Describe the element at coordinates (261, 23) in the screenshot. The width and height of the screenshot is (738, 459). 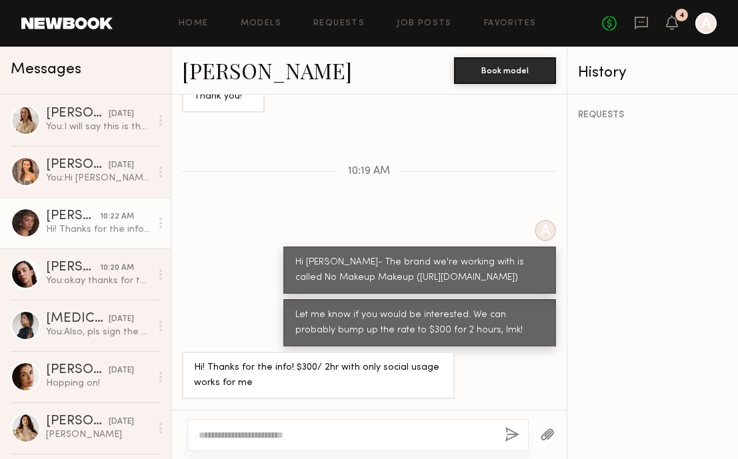
I see `a: Models` at that location.